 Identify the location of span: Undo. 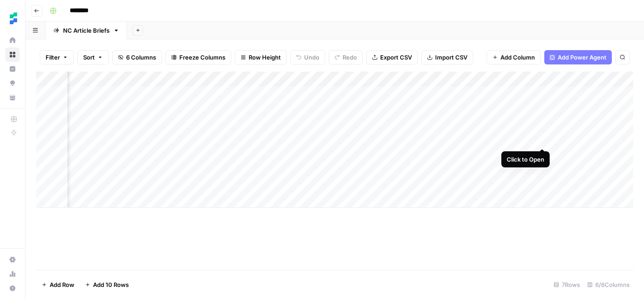
(311, 57).